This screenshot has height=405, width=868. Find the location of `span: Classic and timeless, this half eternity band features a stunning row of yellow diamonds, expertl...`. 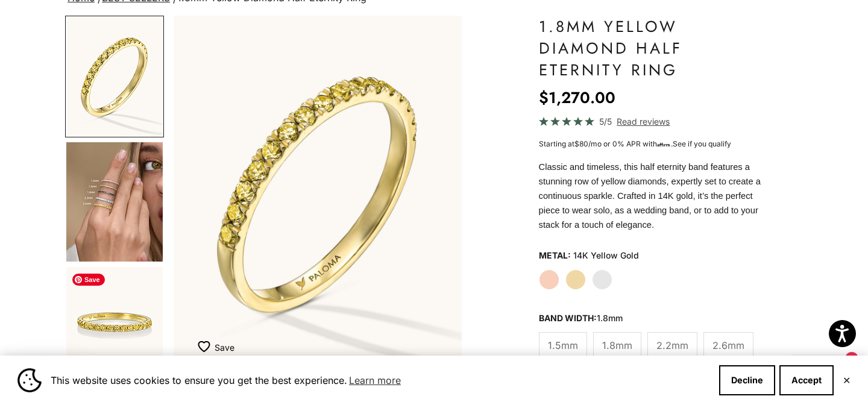

span: Classic and timeless, this half eternity band features a stunning row of yellow diamonds, expertl... is located at coordinates (650, 196).